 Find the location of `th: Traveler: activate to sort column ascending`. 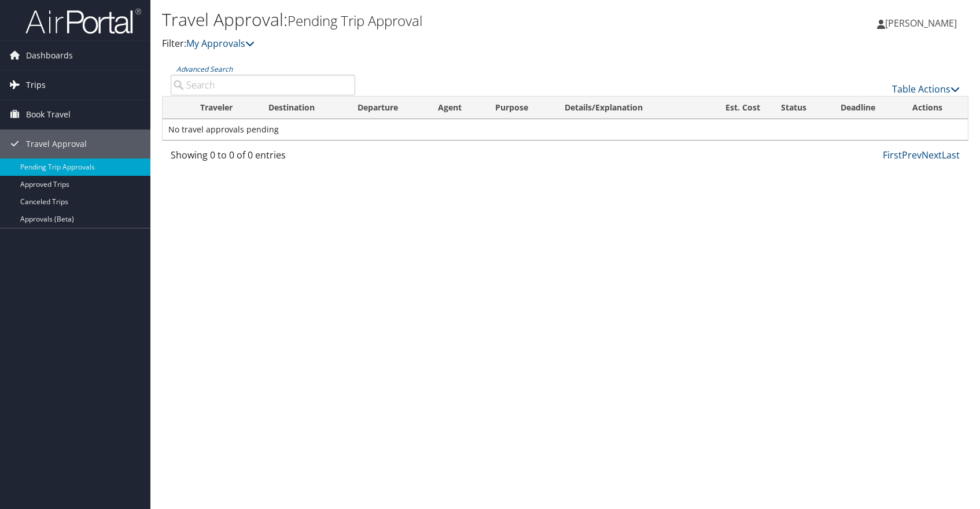

th: Traveler: activate to sort column ascending is located at coordinates (224, 107).